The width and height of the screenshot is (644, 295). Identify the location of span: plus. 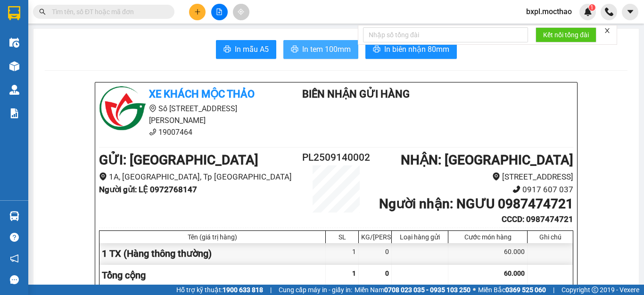
(197, 12).